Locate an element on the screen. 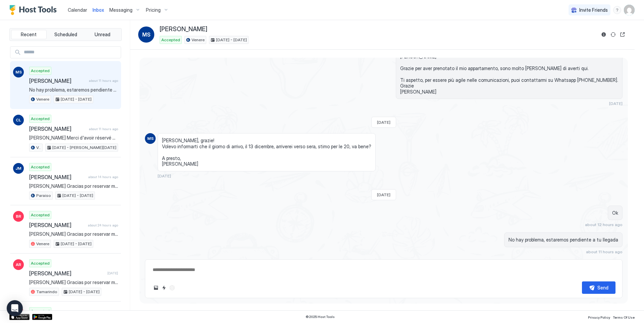 This screenshot has width=644, height=323. span: Unread is located at coordinates (102, 35).